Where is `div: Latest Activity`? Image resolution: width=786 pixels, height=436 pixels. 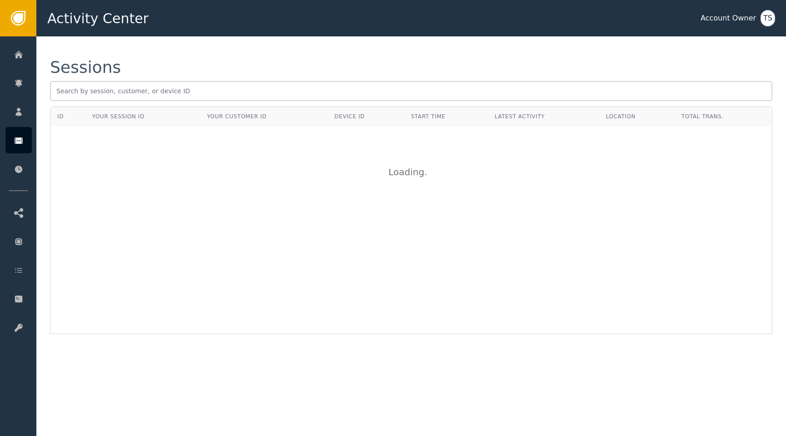
div: Latest Activity is located at coordinates (543, 116).